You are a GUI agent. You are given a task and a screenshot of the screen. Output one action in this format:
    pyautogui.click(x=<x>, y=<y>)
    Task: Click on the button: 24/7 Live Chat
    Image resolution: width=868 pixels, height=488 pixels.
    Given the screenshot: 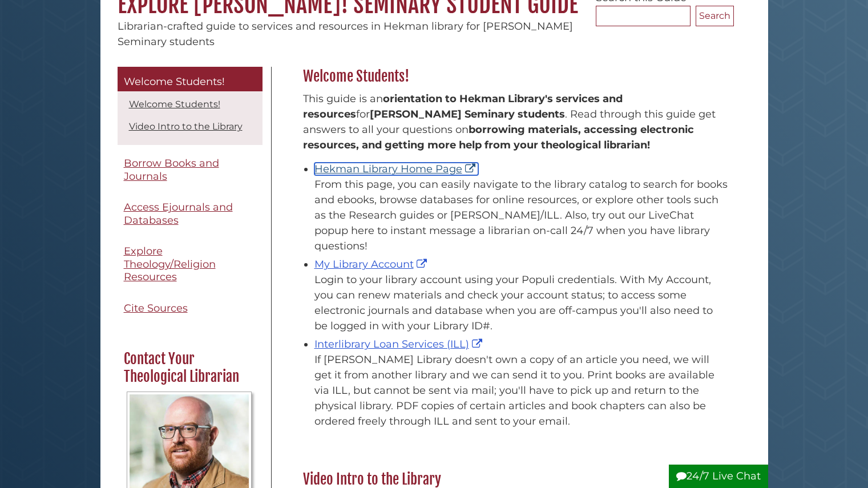 What is the action you would take?
    pyautogui.click(x=718, y=476)
    